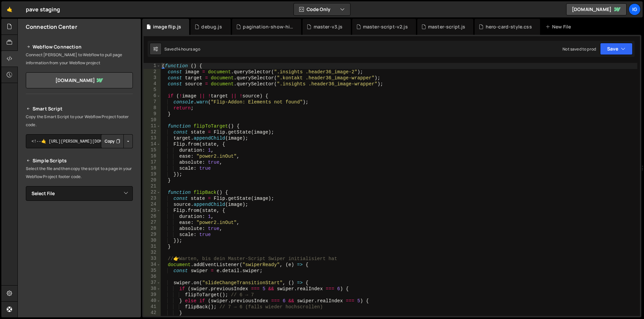 The height and width of the screenshot is (319, 644). What do you see at coordinates (447, 27) in the screenshot?
I see `div: master-script.js` at bounding box center [447, 27].